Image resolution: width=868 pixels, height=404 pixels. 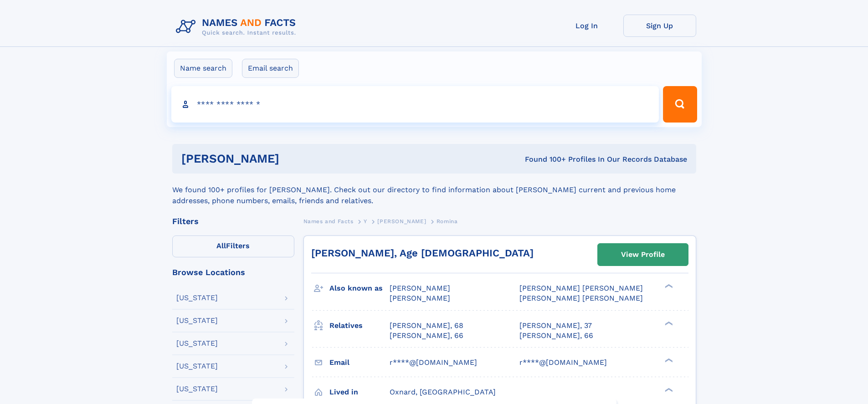 What do you see at coordinates (238, 27) in the screenshot?
I see `img: Logo Names and Facts` at bounding box center [238, 27].